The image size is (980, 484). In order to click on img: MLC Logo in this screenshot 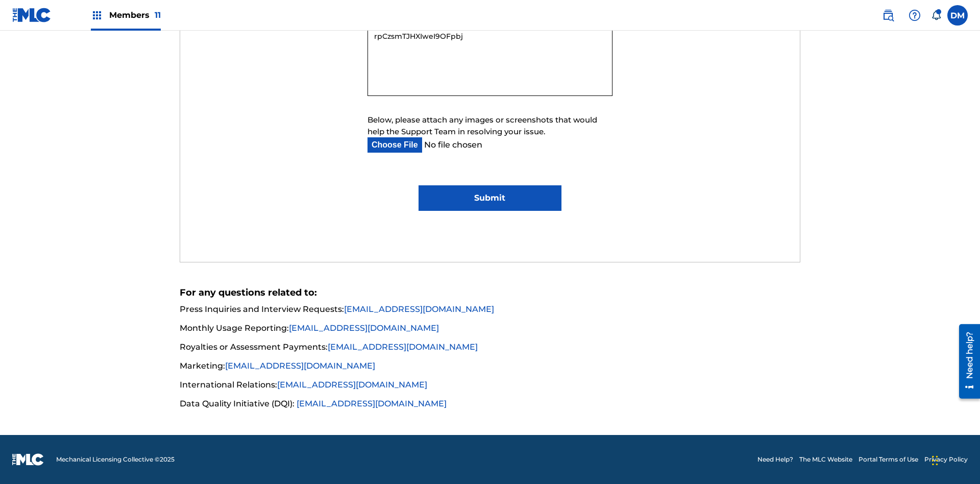, I will do `click(32, 15)`.